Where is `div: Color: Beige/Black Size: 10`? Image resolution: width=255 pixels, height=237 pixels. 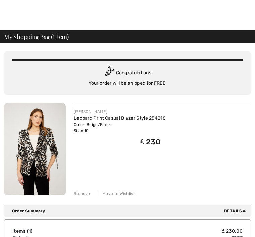 div: Color: Beige/Black Size: 10 is located at coordinates (120, 128).